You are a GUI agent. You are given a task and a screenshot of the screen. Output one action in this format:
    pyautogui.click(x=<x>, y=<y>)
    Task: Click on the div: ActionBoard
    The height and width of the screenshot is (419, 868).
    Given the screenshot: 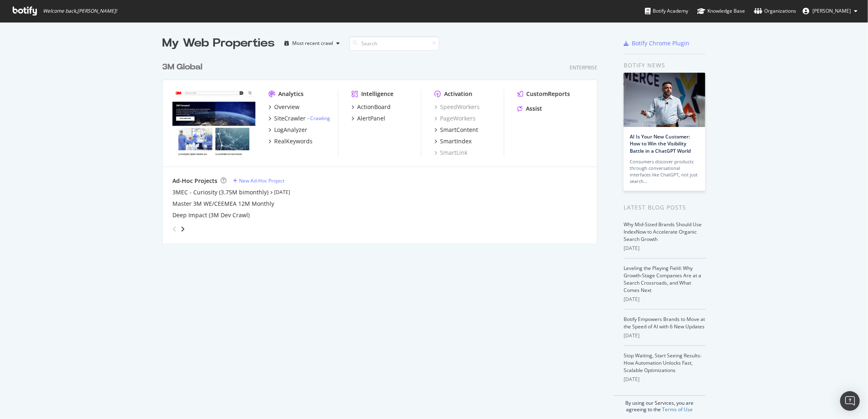 What is the action you would take?
    pyautogui.click(x=374, y=107)
    